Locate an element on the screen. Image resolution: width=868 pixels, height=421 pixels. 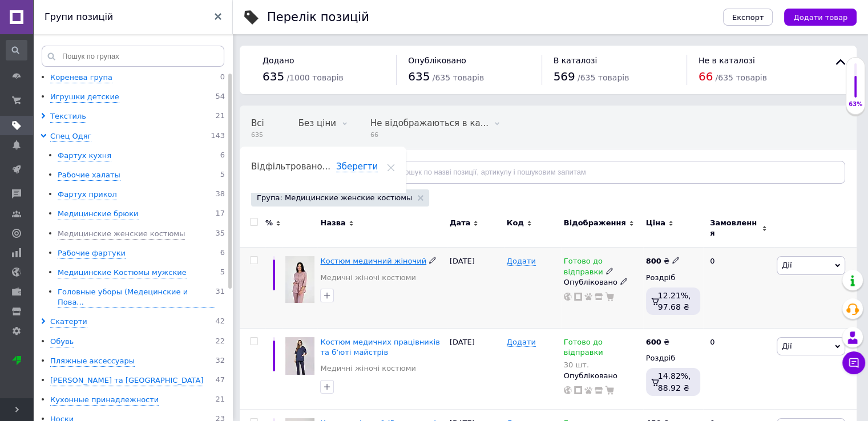
span: Ціна is located at coordinates (656, 223).